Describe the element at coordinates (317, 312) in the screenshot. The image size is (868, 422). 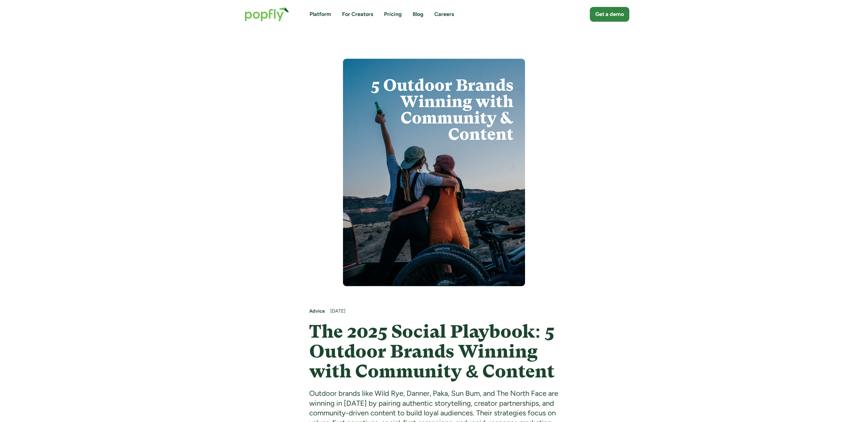
I see `a: Advice` at that location.